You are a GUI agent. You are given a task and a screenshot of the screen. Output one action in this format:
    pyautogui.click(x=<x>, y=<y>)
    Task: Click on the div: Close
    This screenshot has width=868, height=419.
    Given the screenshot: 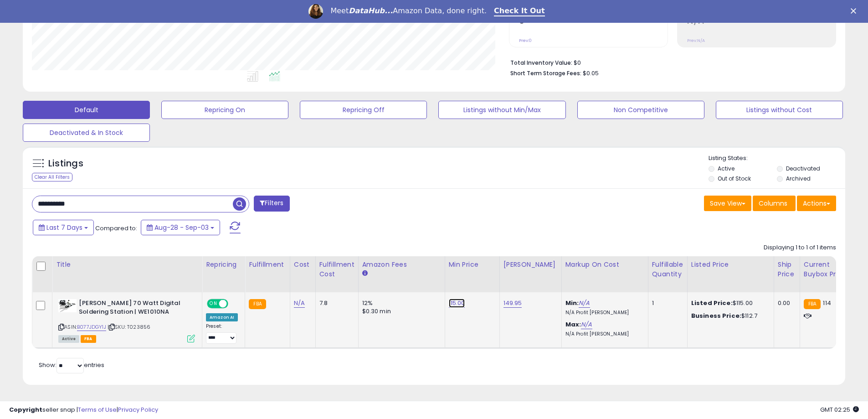 What is the action you would take?
    pyautogui.click(x=855, y=11)
    